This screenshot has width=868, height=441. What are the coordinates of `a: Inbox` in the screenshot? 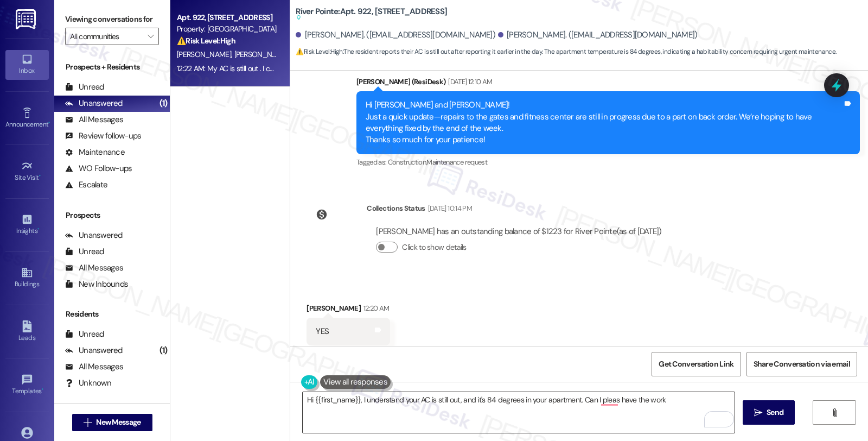 It's located at (27, 64).